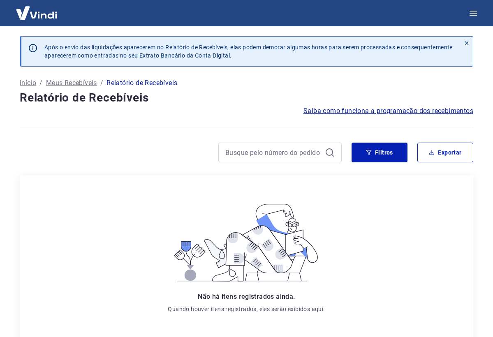 This screenshot has width=493, height=337. What do you see at coordinates (28, 83) in the screenshot?
I see `p: Início` at bounding box center [28, 83].